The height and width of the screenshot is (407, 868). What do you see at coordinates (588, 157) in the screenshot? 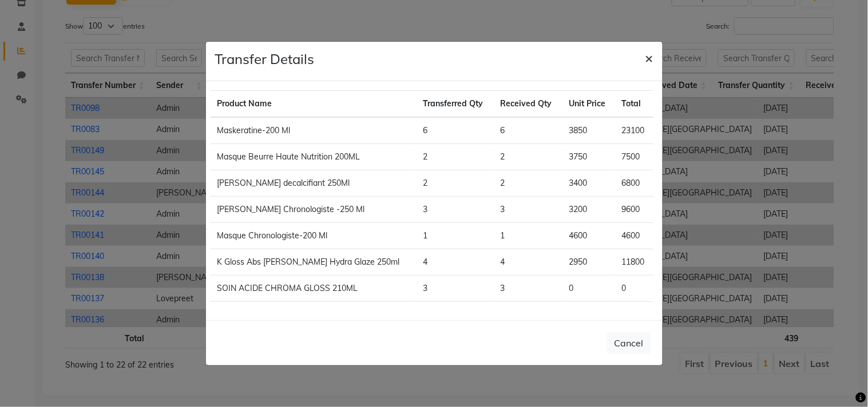
I see `td: 3750` at bounding box center [588, 157].